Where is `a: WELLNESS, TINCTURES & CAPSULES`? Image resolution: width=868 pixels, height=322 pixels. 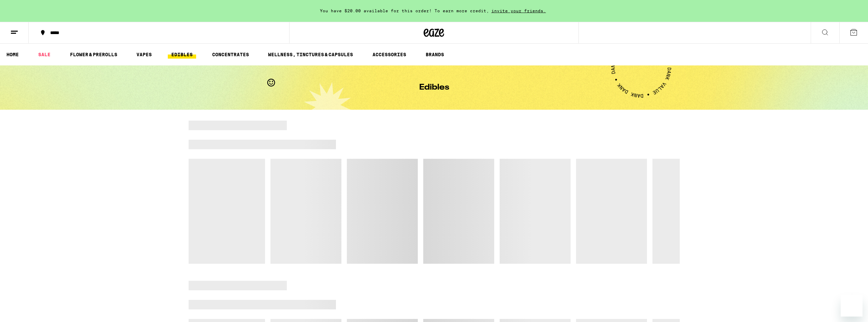 a: WELLNESS, TINCTURES & CAPSULES is located at coordinates (311, 55).